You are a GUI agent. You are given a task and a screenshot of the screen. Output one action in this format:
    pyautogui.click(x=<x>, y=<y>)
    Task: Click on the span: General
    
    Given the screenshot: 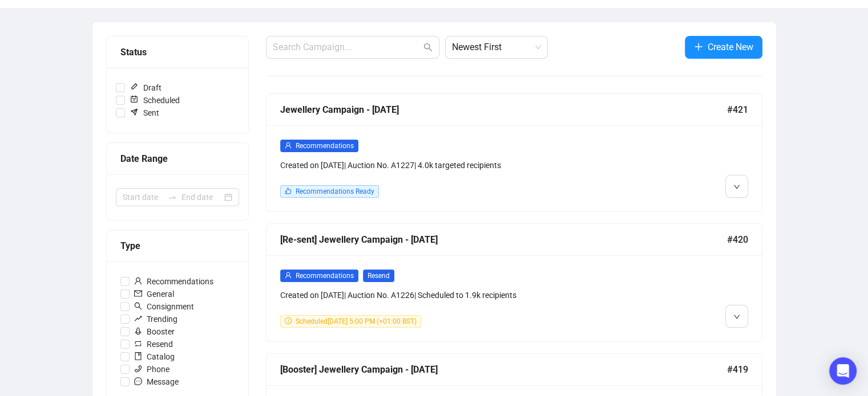 What is the action you would take?
    pyautogui.click(x=154, y=294)
    